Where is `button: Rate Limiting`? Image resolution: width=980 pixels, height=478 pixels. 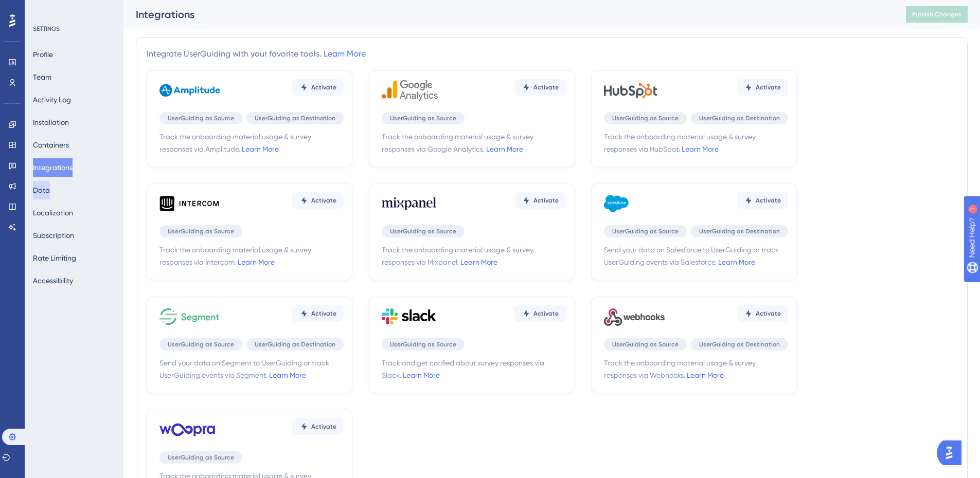 button: Rate Limiting is located at coordinates (55, 258).